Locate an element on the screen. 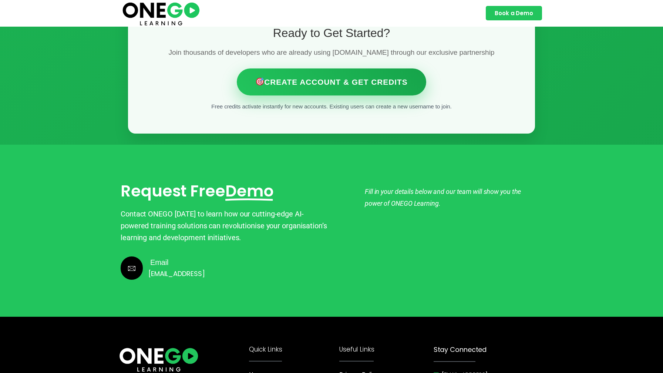  p: Free credits activate instantly for new accounts. Existing users can create a new username to join. is located at coordinates (331, 107).